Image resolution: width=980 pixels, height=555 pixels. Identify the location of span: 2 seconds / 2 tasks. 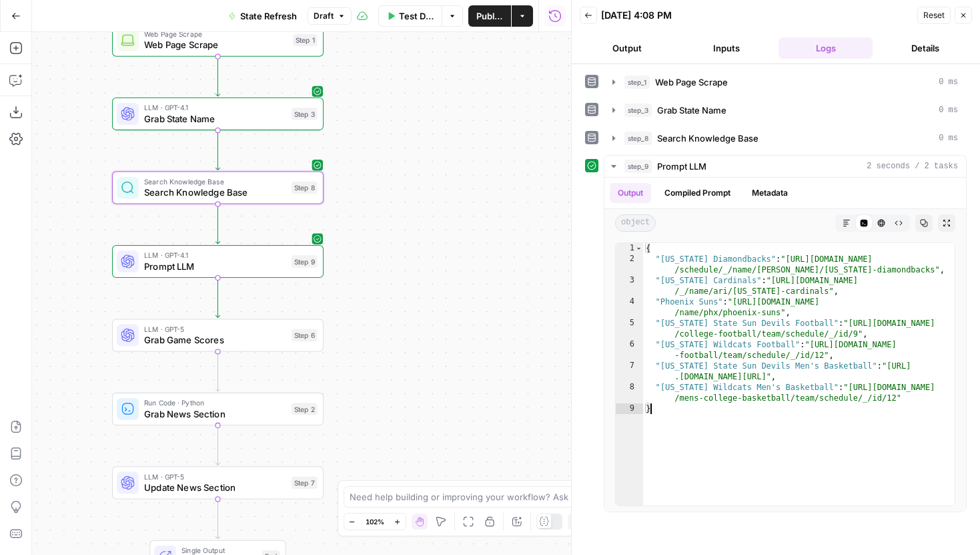
(911, 166).